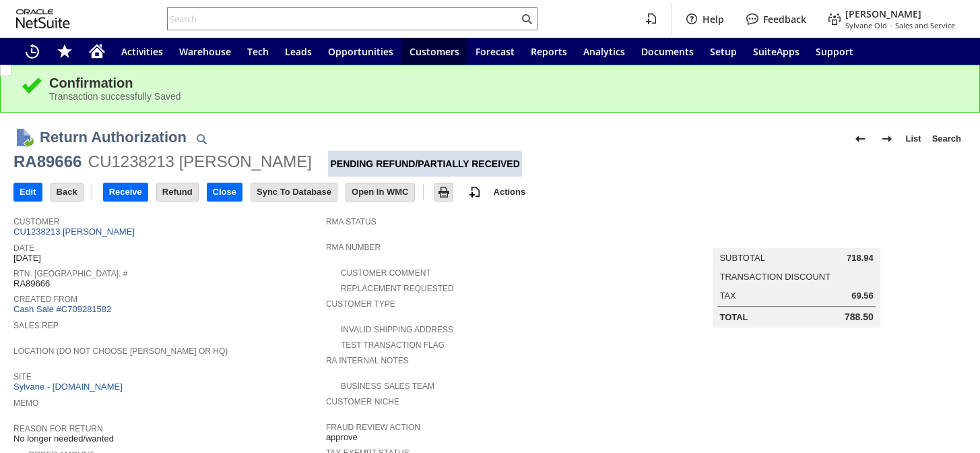 This screenshot has height=453, width=980. Describe the element at coordinates (946, 139) in the screenshot. I see `a: Search` at that location.